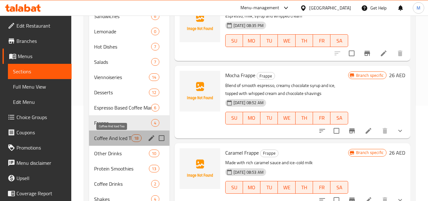 This screenshot has width=428, height=201. I want to click on span: 2, so click(155, 183).